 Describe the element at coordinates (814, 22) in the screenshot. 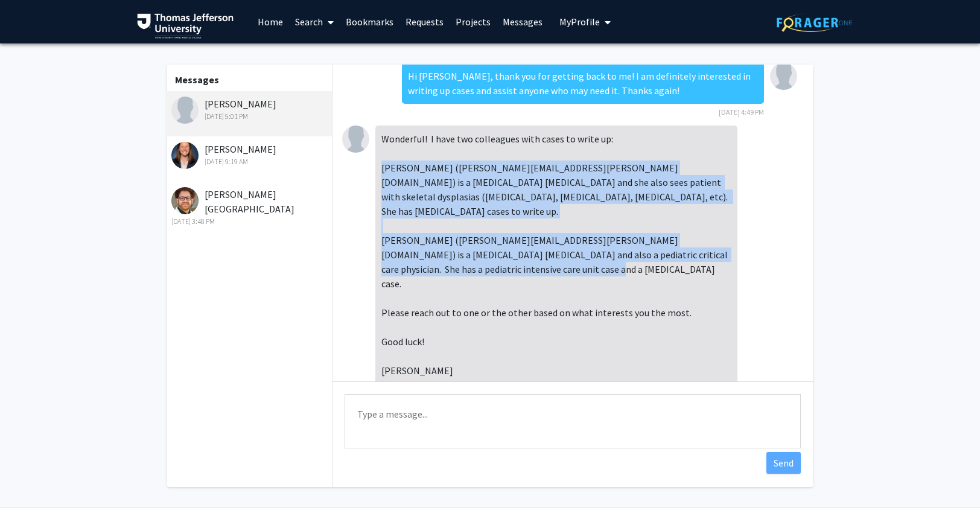

I see `img: ForagerOne Logo` at that location.